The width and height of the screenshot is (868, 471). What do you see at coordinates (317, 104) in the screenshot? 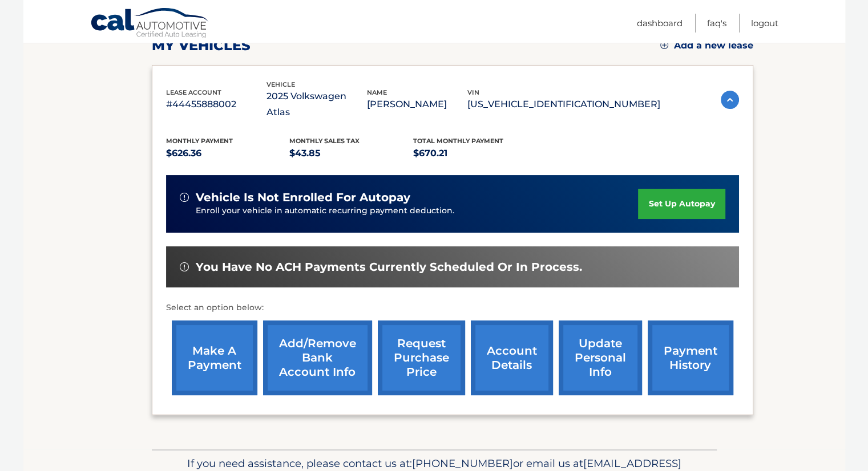
I see `p: 2025 Volkswagen Atlas` at bounding box center [317, 104].